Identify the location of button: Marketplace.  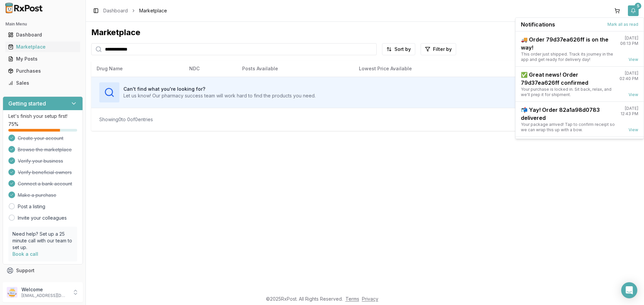
(43, 47).